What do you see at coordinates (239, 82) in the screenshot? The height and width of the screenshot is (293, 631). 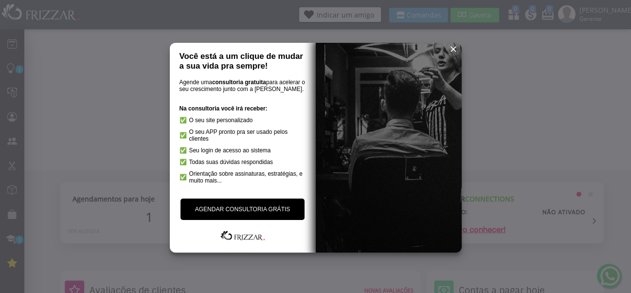 I see `strong: consultoria gratuita` at bounding box center [239, 82].